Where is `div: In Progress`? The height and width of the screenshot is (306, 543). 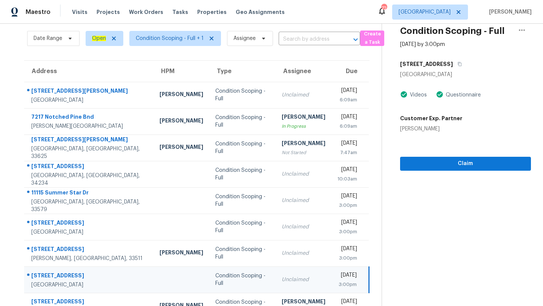
div: In Progress is located at coordinates (304, 126).